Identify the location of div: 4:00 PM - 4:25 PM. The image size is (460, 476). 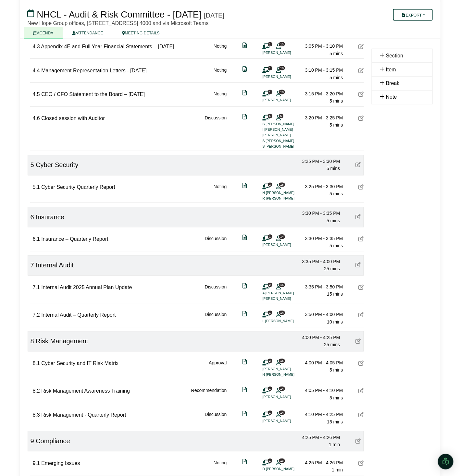
(318, 338).